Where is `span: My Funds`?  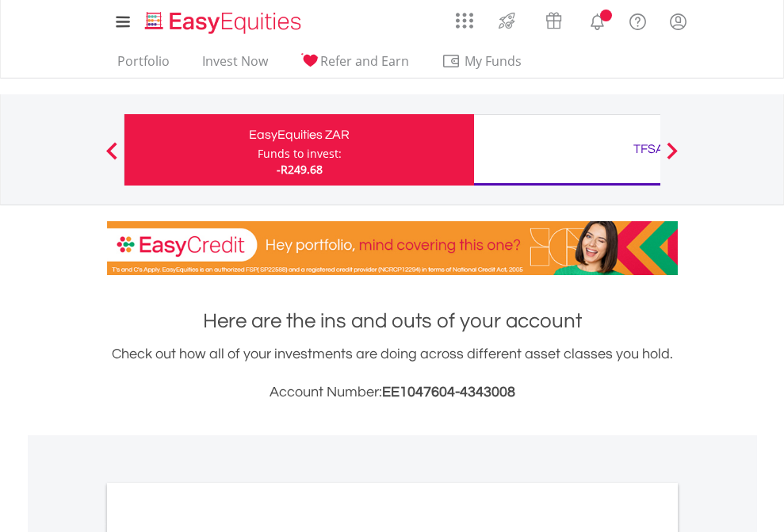
span: My Funds is located at coordinates (493, 61).